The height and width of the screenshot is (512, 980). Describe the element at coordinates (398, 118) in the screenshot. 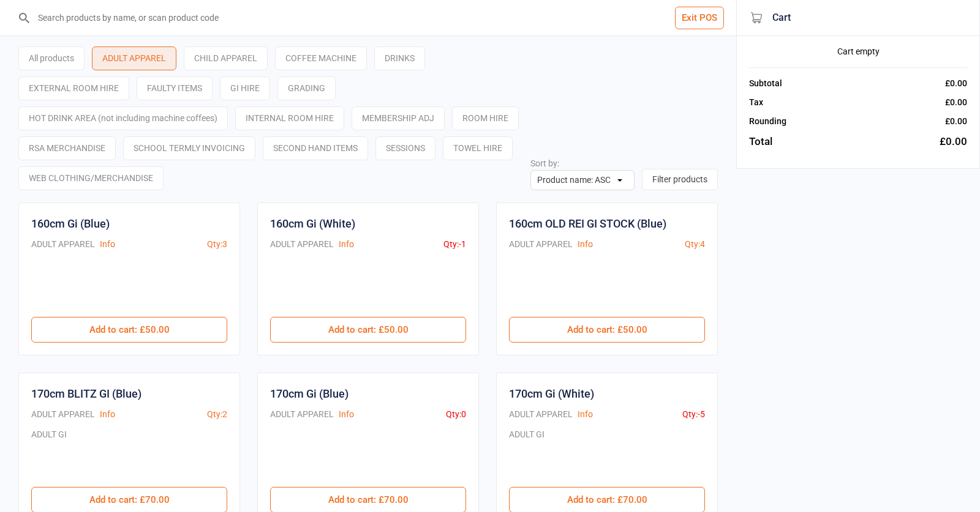

I see `div: MEMBERSHIP ADJ` at that location.